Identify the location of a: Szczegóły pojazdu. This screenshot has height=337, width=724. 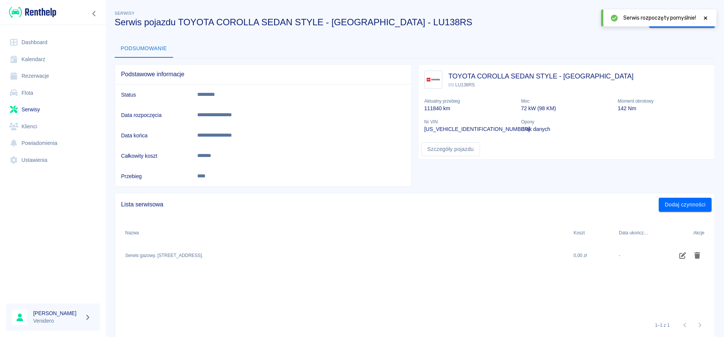
(450, 149).